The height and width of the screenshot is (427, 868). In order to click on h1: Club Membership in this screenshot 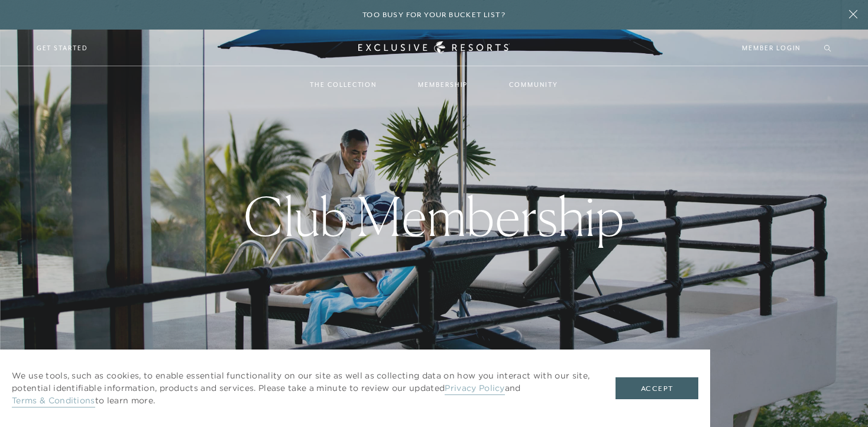, I will do `click(434, 216)`.